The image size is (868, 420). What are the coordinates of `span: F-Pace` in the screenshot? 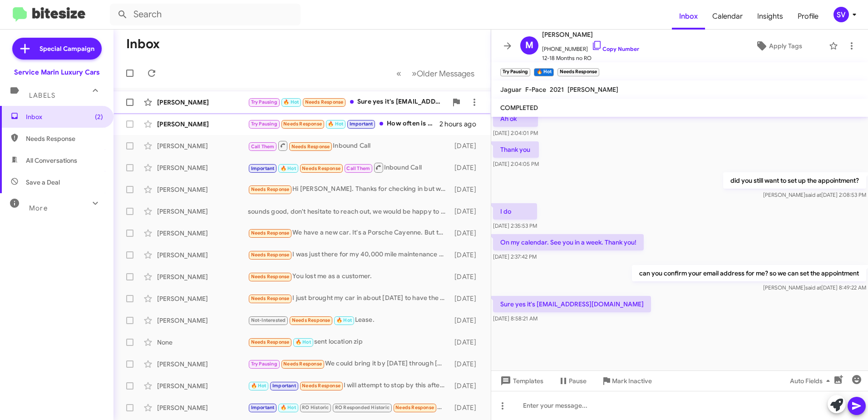 It's located at (536, 89).